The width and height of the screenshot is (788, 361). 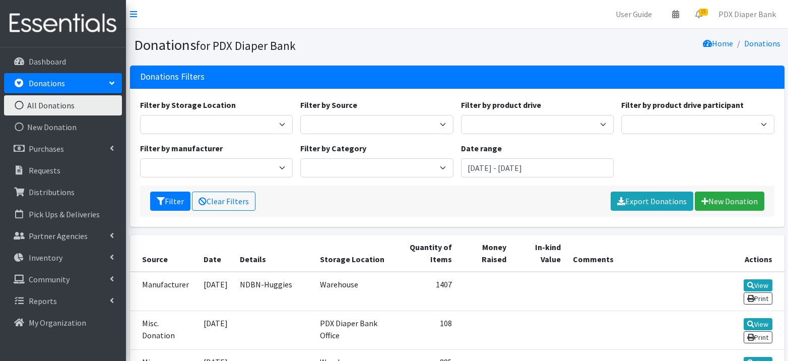 What do you see at coordinates (63, 301) in the screenshot?
I see `a: Reports` at bounding box center [63, 301].